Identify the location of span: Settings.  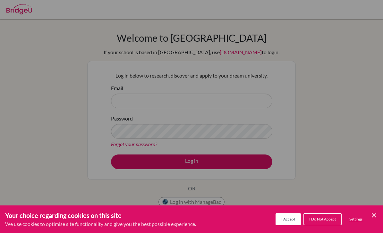
(355, 219).